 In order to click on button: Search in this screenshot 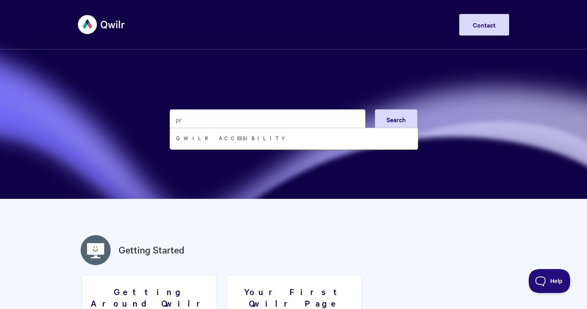, I will do `click(396, 119)`.